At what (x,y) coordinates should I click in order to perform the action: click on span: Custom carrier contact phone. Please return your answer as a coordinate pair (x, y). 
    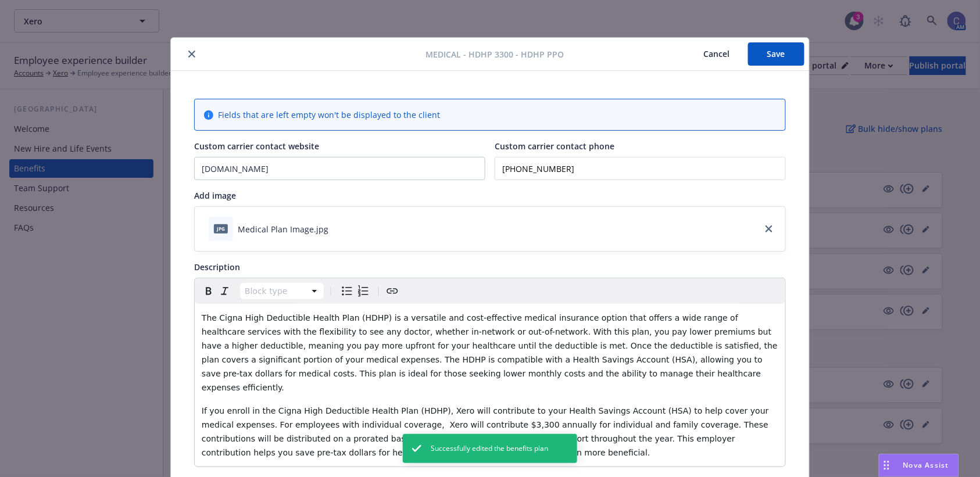
    Looking at the image, I should click on (554, 146).